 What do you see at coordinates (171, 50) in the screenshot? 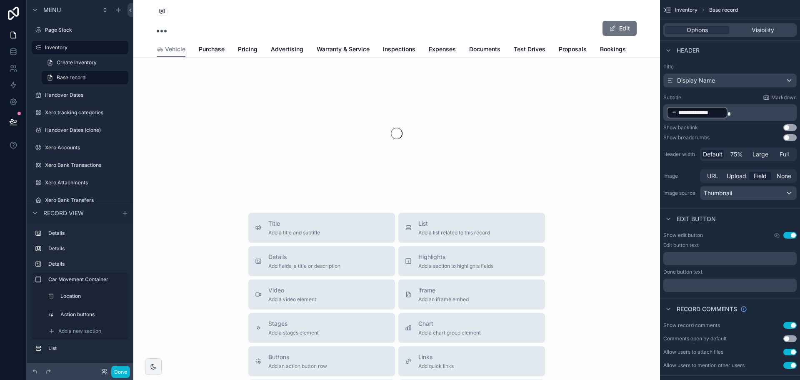
I see `a: Vehicle` at bounding box center [171, 50].